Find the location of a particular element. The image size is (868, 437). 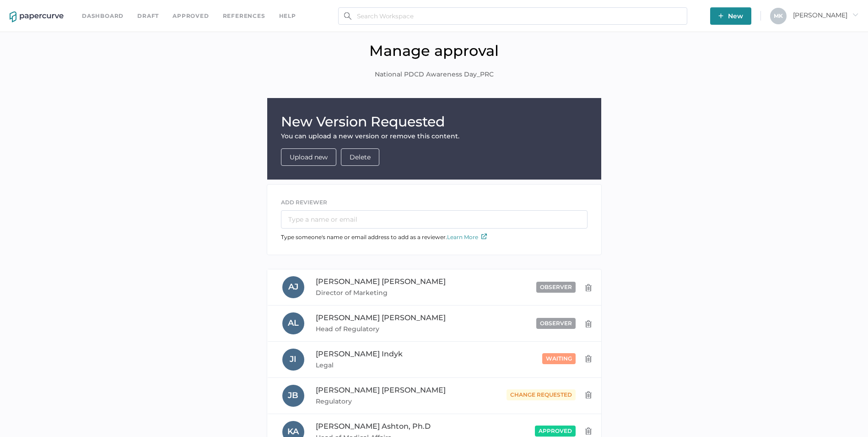

h1: New Version Requested is located at coordinates (434, 122).